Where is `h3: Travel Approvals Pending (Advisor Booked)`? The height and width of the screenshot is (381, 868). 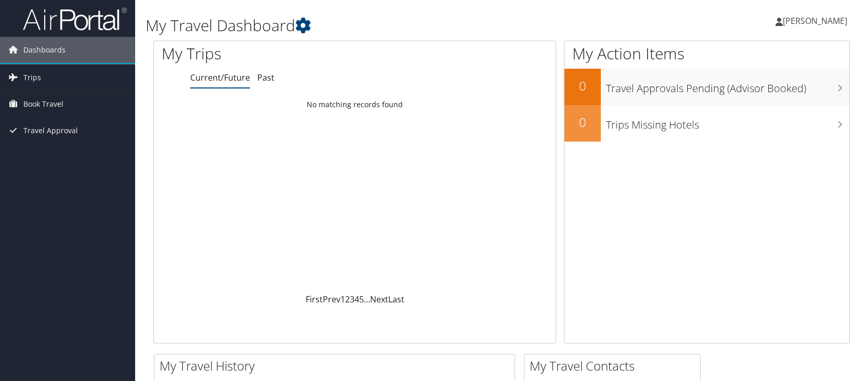
h3: Travel Approvals Pending (Advisor Booked) is located at coordinates (728, 86).